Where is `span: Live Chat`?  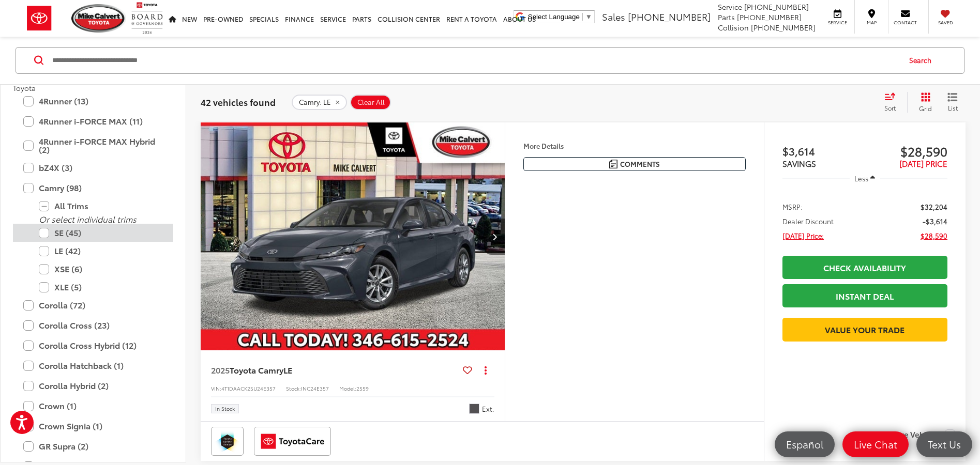
span: Live Chat is located at coordinates (875, 444).